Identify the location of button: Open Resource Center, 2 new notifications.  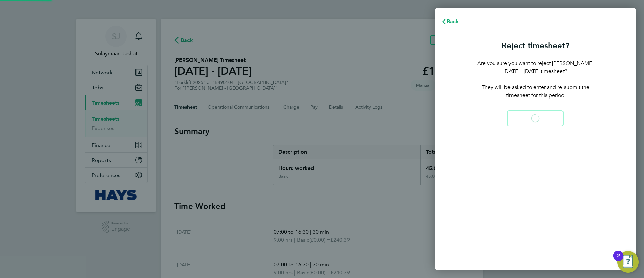
(628, 262).